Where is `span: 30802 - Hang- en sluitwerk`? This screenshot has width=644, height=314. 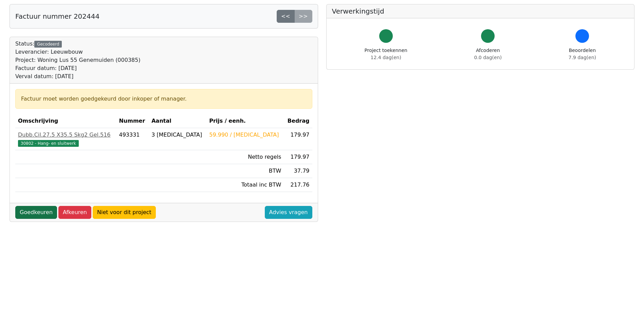
span: 30802 - Hang- en sluitwerk is located at coordinates (48, 143).